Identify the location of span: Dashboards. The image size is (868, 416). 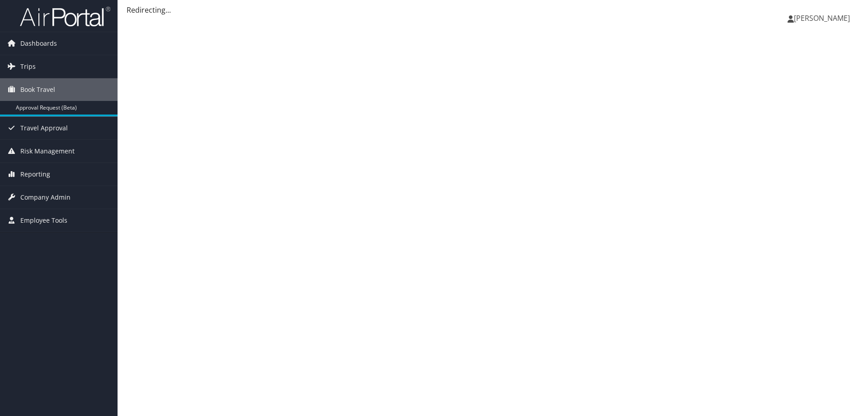
(39, 44).